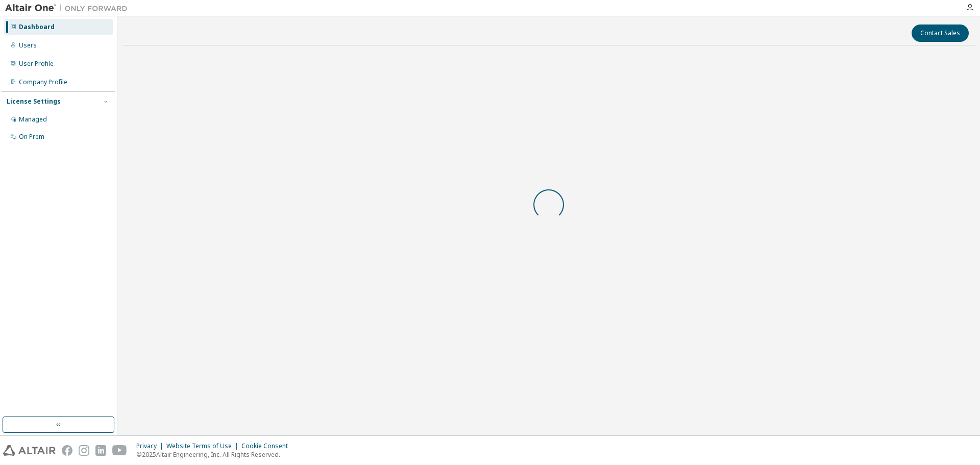  What do you see at coordinates (203, 445) in the screenshot?
I see `div: Website Terms of Use` at bounding box center [203, 445].